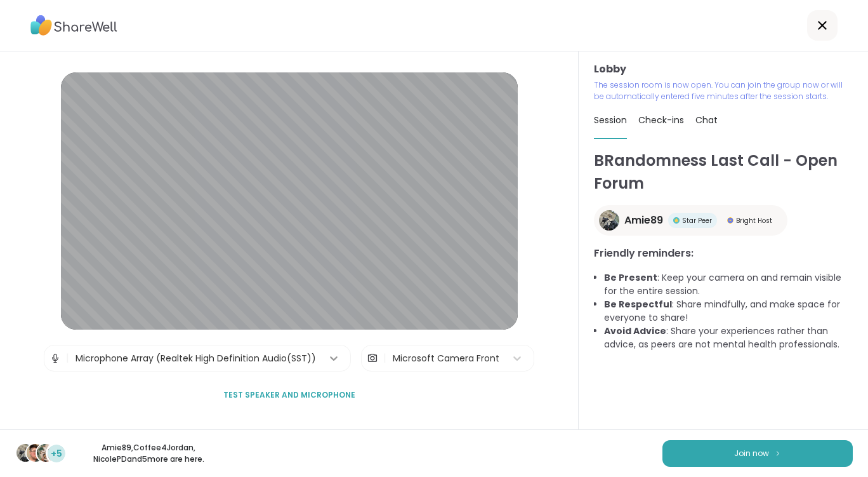 This screenshot has width=868, height=477. Describe the element at coordinates (707, 120) in the screenshot. I see `span: Chat` at that location.